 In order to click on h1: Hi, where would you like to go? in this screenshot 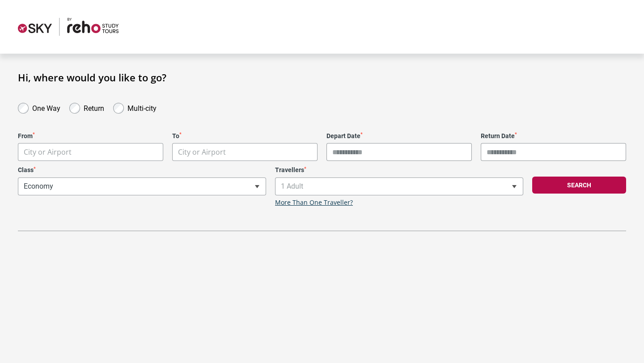, I will do `click(322, 77)`.